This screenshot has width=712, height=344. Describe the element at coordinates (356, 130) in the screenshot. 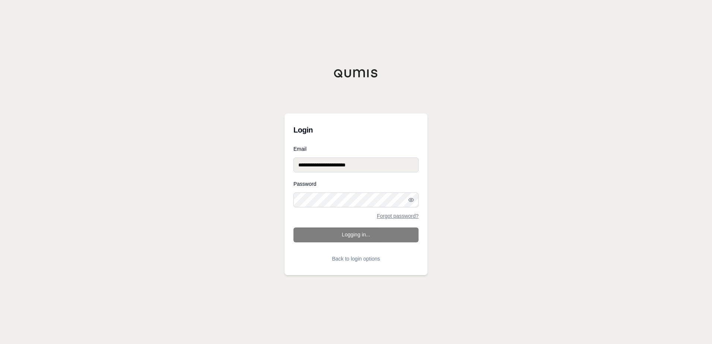

I see `h3: Login` at that location.